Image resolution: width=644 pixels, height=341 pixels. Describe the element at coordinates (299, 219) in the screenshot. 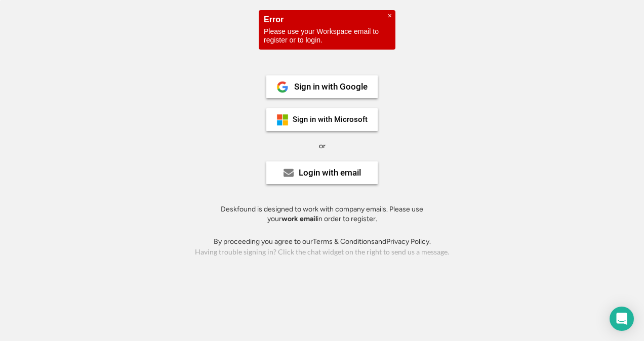

I see `strong: work email` at that location.